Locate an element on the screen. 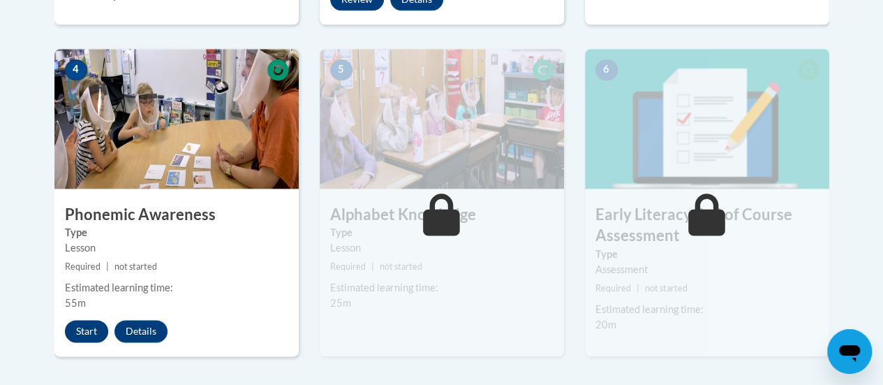  span: 20m is located at coordinates (606, 324).